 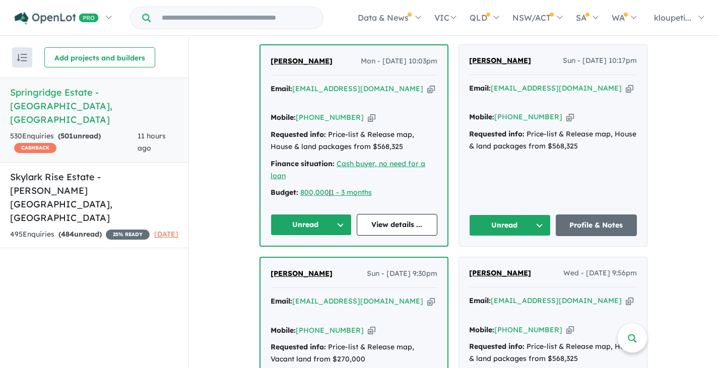 What do you see at coordinates (397, 225) in the screenshot?
I see `a: View details ...` at bounding box center [397, 225].